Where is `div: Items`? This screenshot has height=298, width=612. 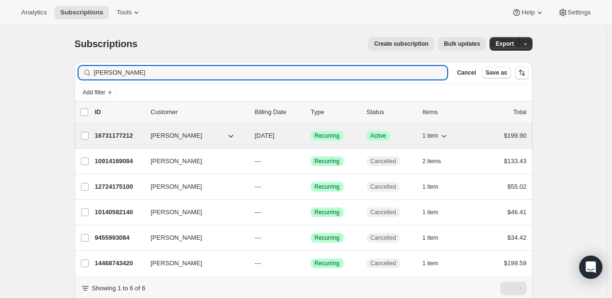 div: Items is located at coordinates (447, 112).